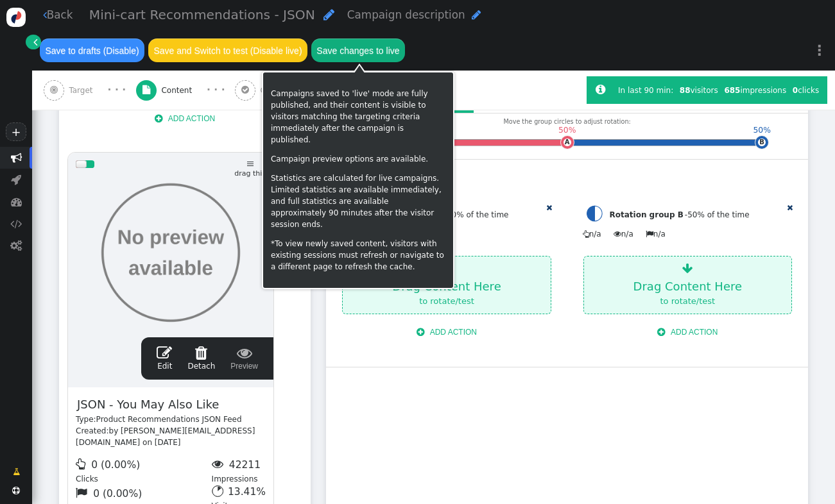  Describe the element at coordinates (567, 142) in the screenshot. I see `td: A` at that location.